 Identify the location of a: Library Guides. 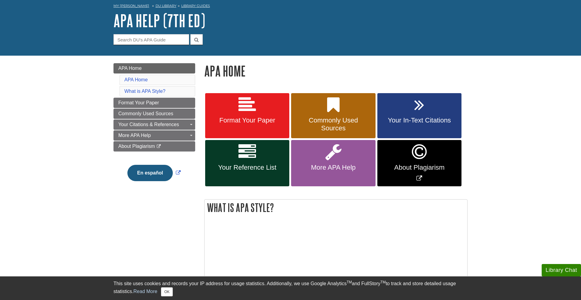
(195, 6).